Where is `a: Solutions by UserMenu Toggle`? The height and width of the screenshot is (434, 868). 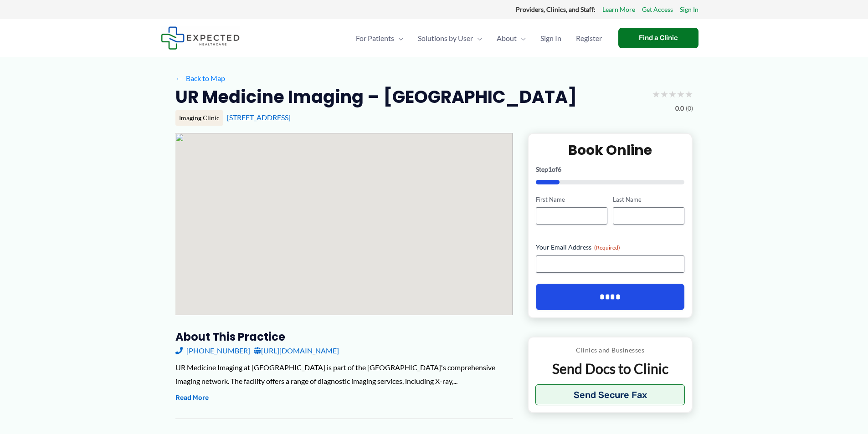
a: Solutions by UserMenu Toggle is located at coordinates (450, 38).